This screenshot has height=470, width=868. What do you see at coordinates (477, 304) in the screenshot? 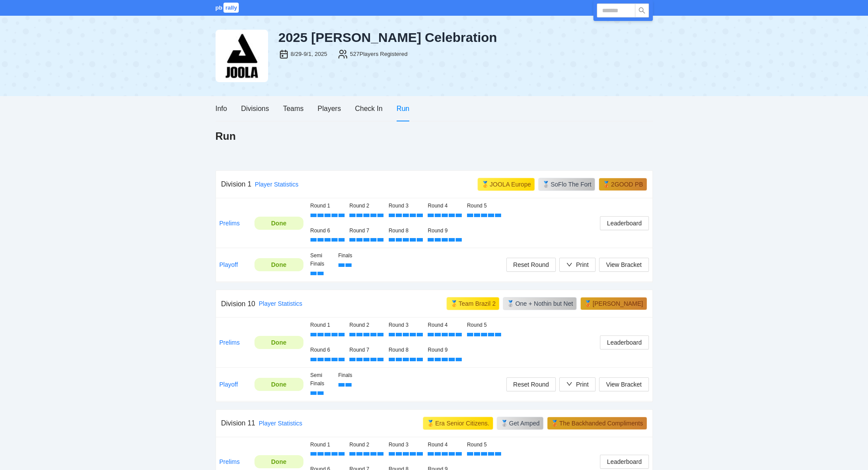
I see `div: Team Brazil 2` at bounding box center [477, 304].